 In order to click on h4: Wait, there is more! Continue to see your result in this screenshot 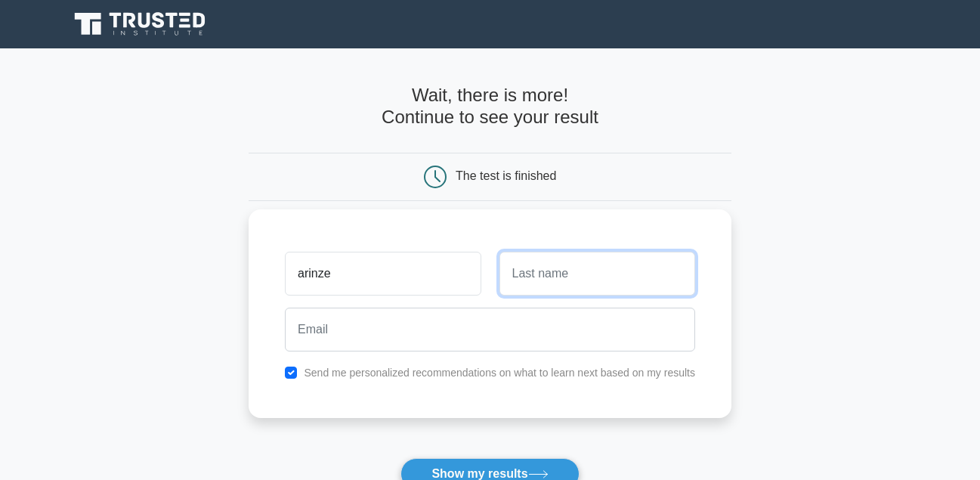, I will do `click(490, 107)`.